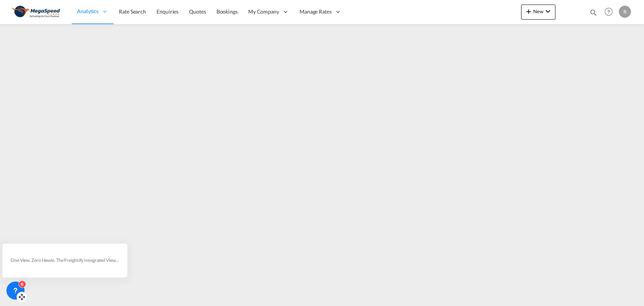  Describe the element at coordinates (538, 11) in the screenshot. I see `span: New` at that location.